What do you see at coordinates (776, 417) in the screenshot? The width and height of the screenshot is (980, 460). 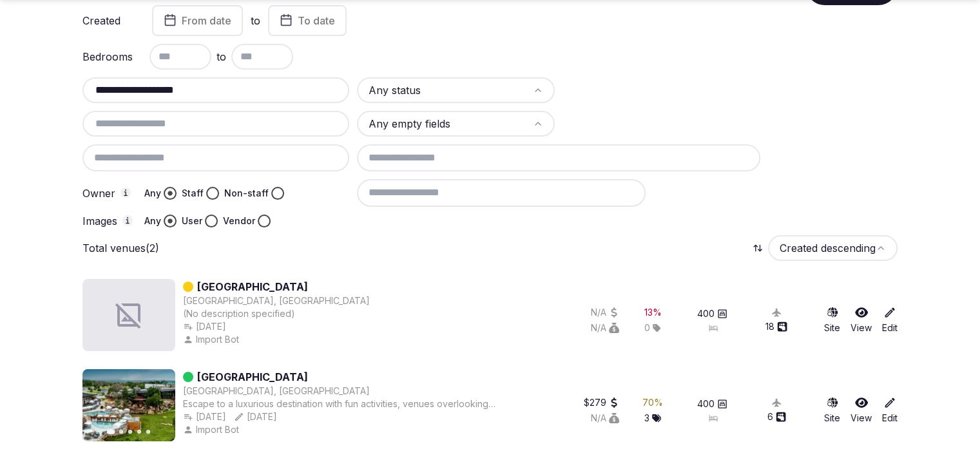 I see `button: 6` at bounding box center [776, 417].